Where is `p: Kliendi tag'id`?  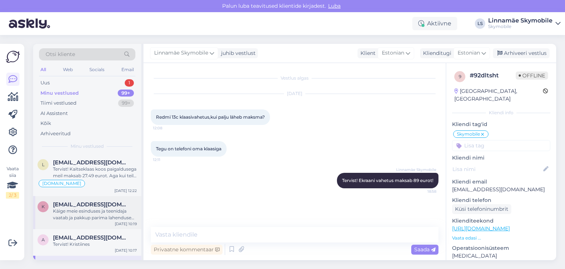 p: Kliendi tag'id is located at coordinates (501, 124).